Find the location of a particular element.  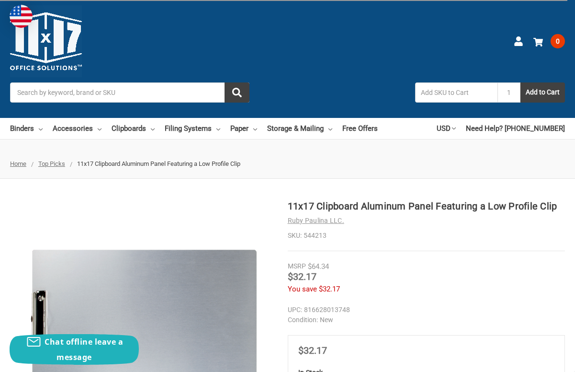

a: USD is located at coordinates (446, 128).